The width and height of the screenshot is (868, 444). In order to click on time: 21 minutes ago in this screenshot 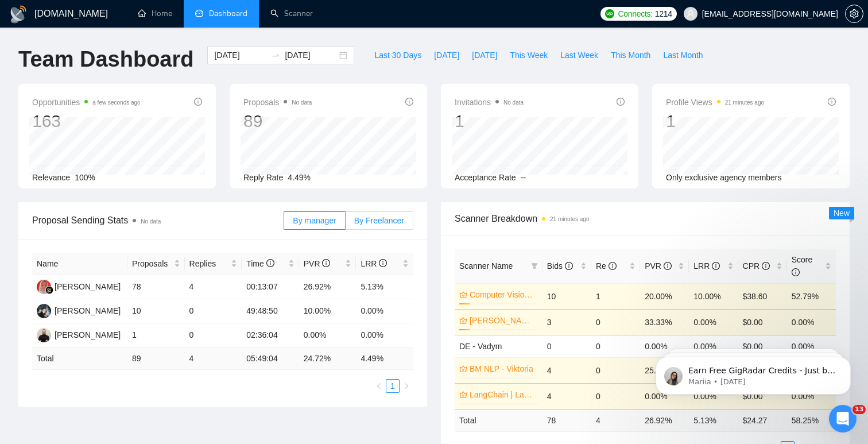, I will do `click(569, 219)`.